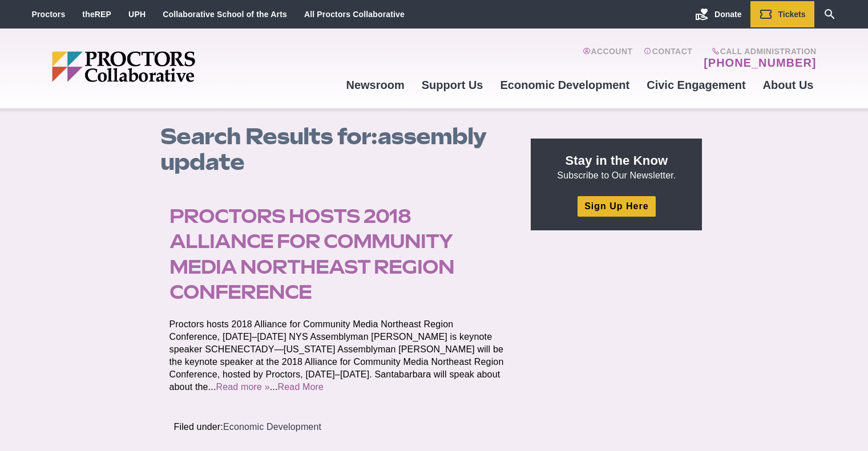 The height and width of the screenshot is (451, 868). What do you see at coordinates (728, 15) in the screenshot?
I see `span: Donate` at bounding box center [728, 15].